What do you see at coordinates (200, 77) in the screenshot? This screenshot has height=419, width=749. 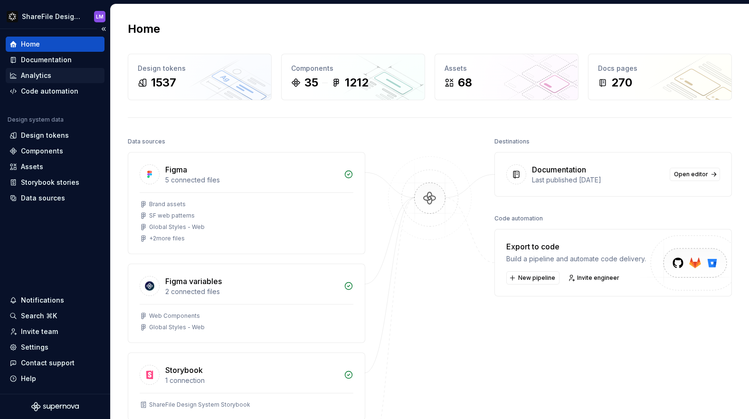 I see `a: Design tokens1537` at bounding box center [200, 77].